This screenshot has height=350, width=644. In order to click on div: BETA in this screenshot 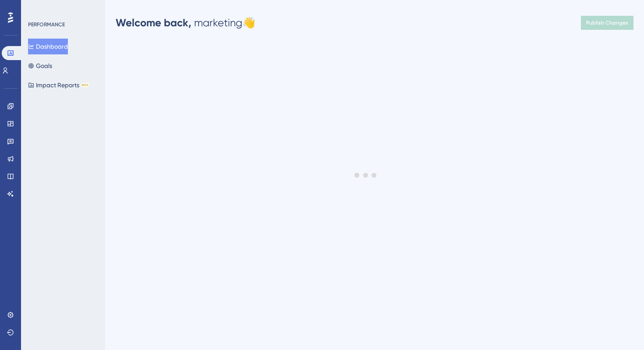, I will do `click(85, 85)`.